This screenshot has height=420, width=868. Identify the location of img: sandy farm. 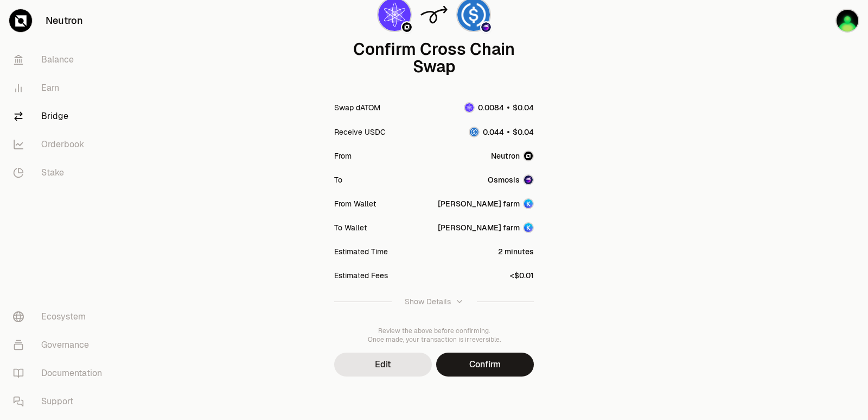
(848, 21).